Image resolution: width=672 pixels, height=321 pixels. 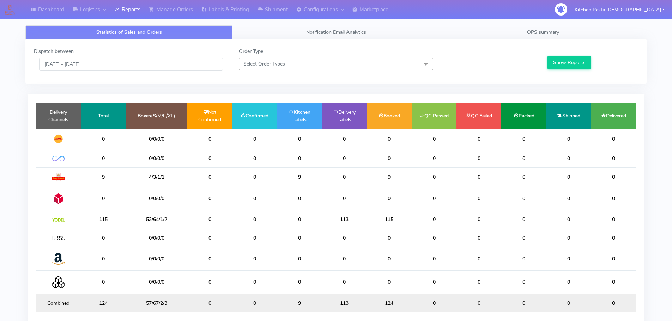 I want to click on img: OnFleet, so click(x=58, y=159).